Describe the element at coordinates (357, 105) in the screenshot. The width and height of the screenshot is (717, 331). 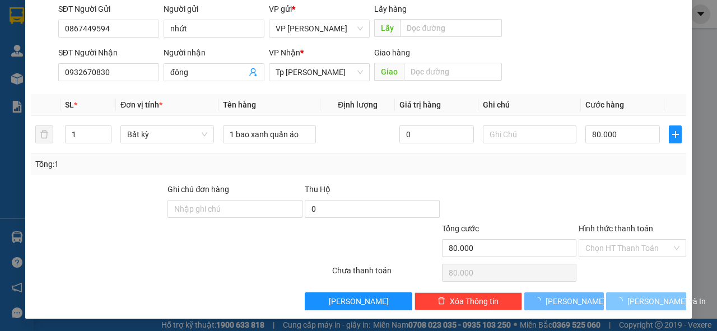
I see `span: Định lượng` at that location.